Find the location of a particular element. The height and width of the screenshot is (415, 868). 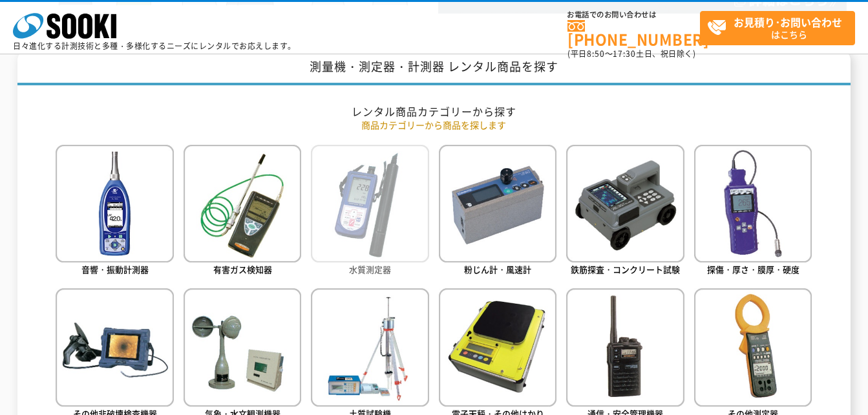

img: 気象・水文観測機器 is located at coordinates (243, 347).